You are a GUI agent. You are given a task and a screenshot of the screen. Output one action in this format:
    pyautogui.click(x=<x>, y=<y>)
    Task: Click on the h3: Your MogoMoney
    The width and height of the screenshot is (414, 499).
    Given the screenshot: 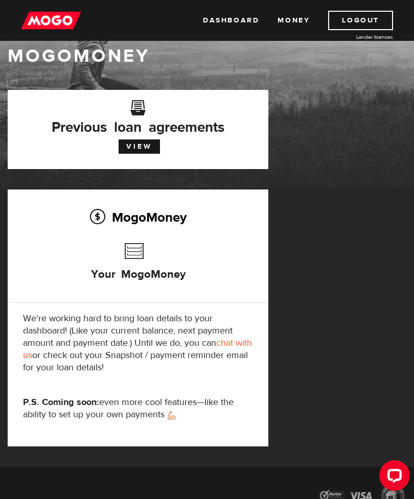 What is the action you would take?
    pyautogui.click(x=138, y=267)
    